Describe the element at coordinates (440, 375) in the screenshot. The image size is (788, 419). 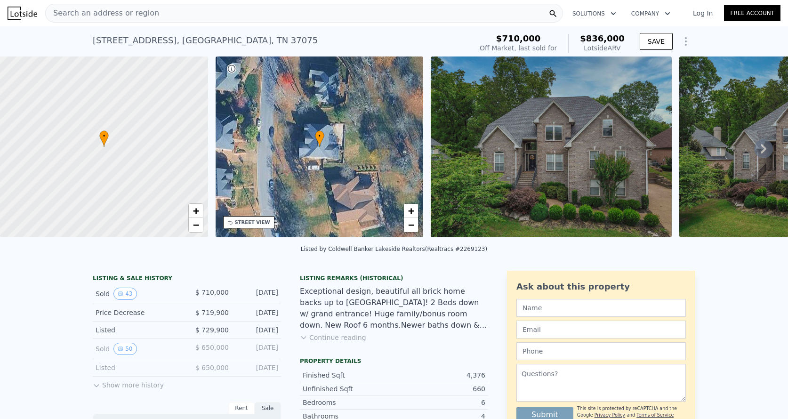
I see `div: 4,376` at that location.